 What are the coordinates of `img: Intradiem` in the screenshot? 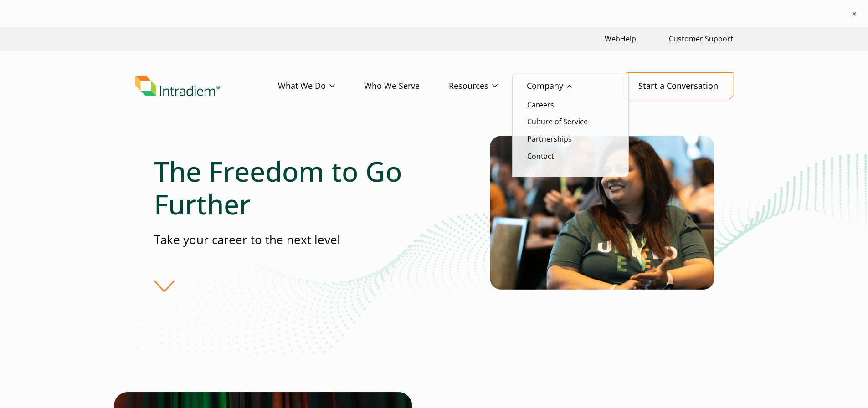 It's located at (178, 86).